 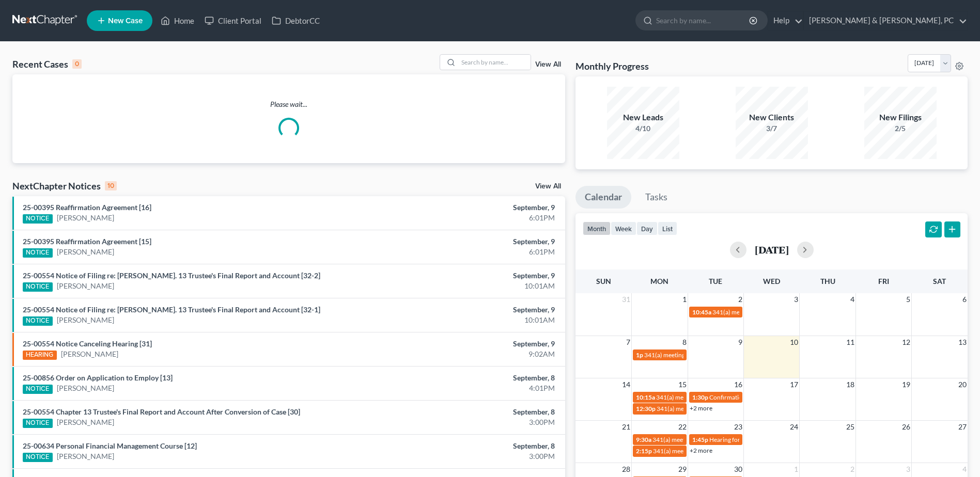 What do you see at coordinates (40, 356) in the screenshot?
I see `div: HEARING` at bounding box center [40, 356].